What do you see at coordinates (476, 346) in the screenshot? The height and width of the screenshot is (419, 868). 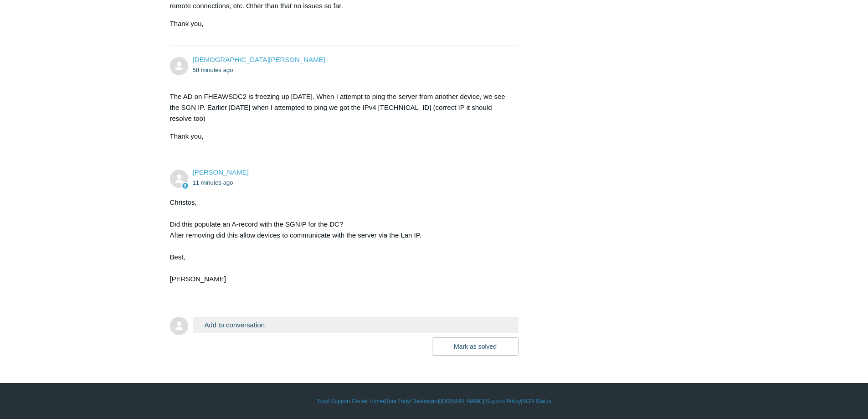 I see `button: Mark as solved` at bounding box center [476, 346].